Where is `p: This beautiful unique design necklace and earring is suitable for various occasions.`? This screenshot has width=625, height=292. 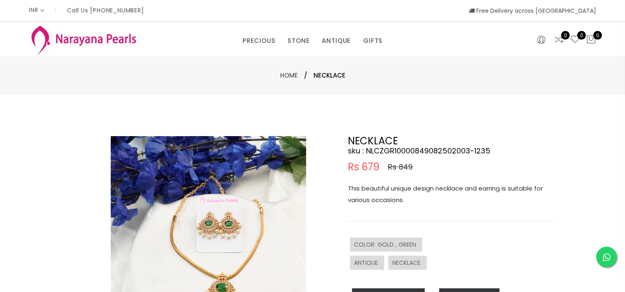
p: This beautiful unique design necklace and earring is suitable for various occasions. is located at coordinates (451, 195).